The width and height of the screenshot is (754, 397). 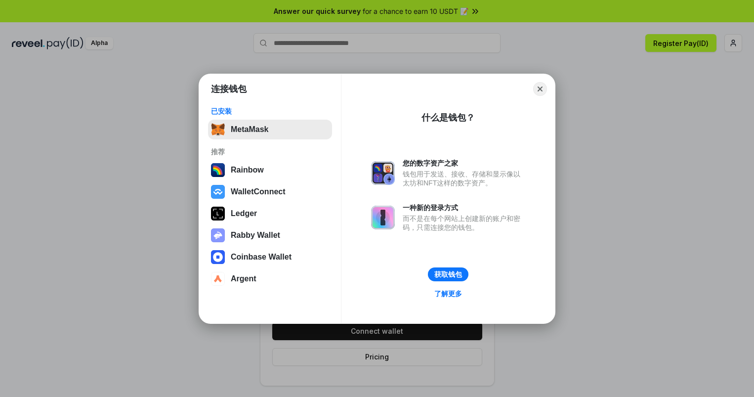 I want to click on div: 已安装, so click(x=270, y=111).